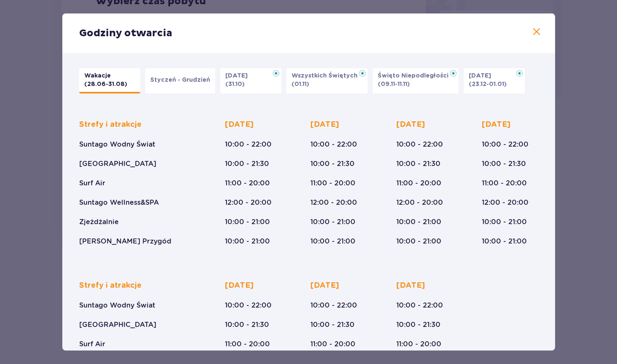 The image size is (617, 364). I want to click on button: Święto Niepodległości(09.11-11.11), so click(416, 81).